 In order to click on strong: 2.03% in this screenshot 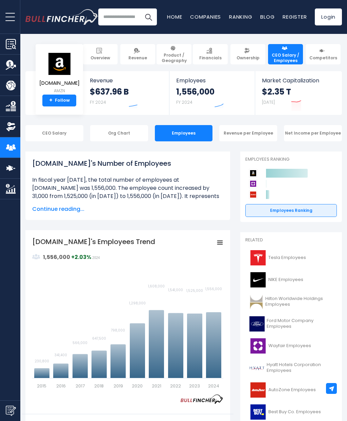, I will do `click(83, 257)`.